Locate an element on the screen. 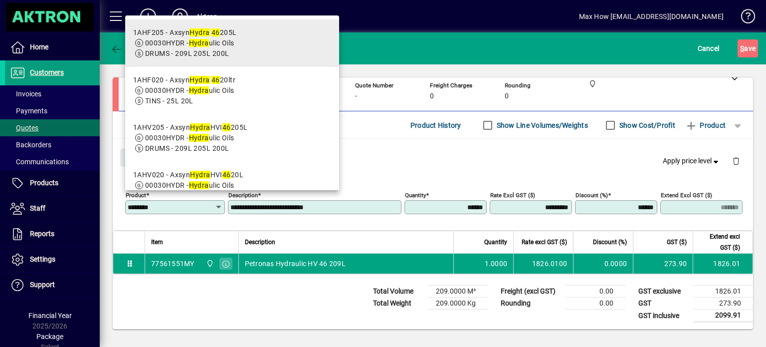  span: Support is located at coordinates (42, 284).